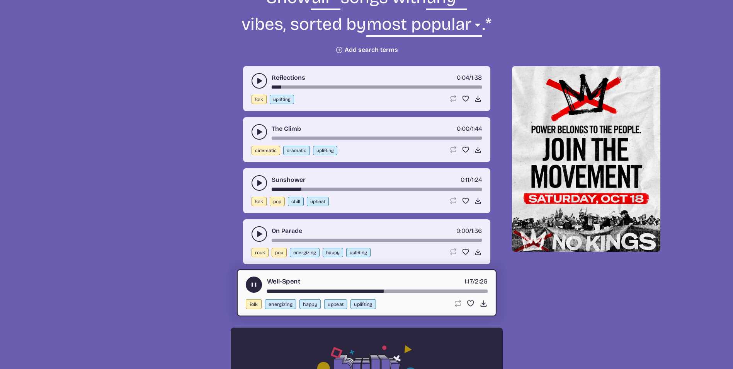  I want to click on a: Well-Spent, so click(283, 281).